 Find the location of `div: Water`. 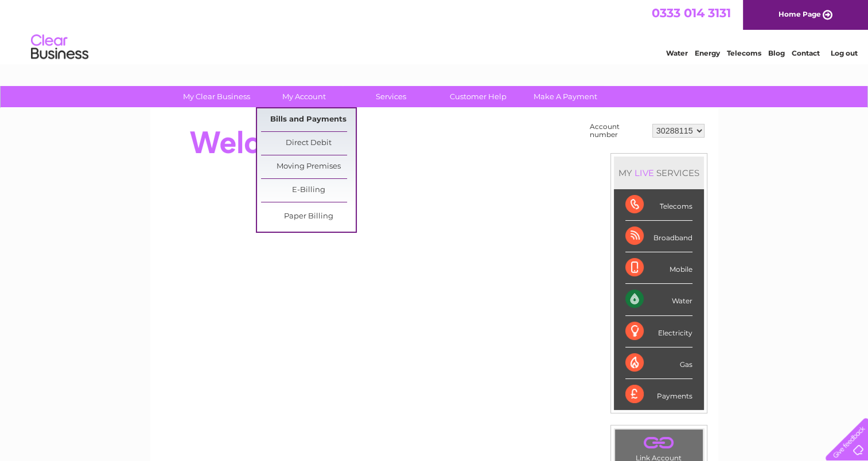

div: Water is located at coordinates (659, 300).